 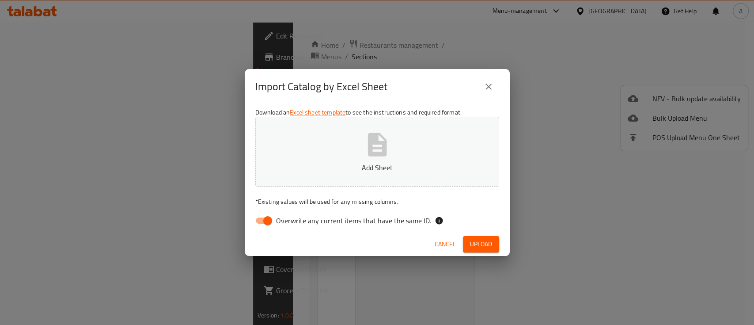 What do you see at coordinates (377, 202) in the screenshot?
I see `p: Existing values will be used for any missing columns.` at bounding box center [377, 202].